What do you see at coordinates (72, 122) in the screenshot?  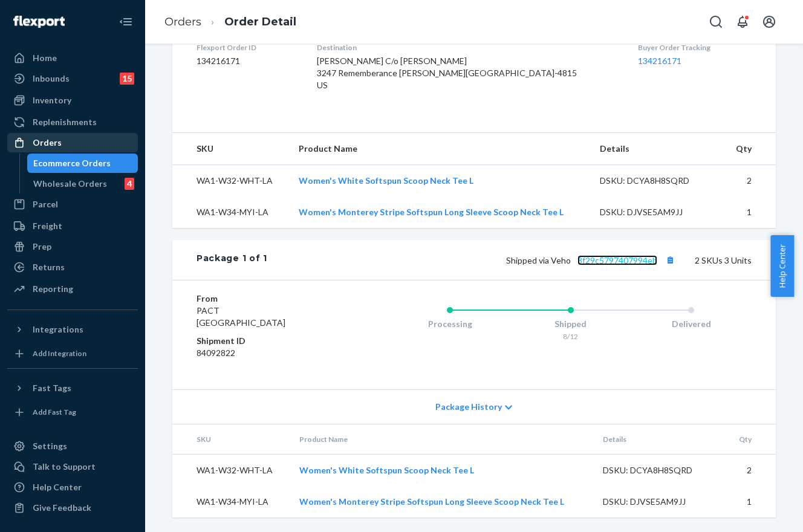 I see `a: Replenishments` at bounding box center [72, 122].